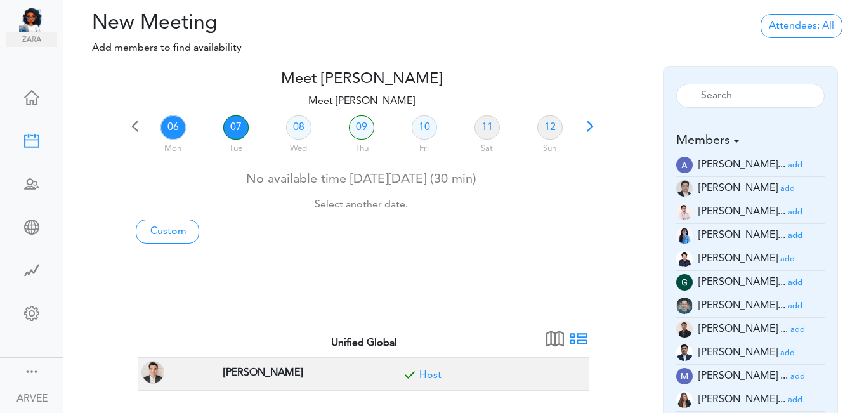 This screenshot has height=413, width=857. What do you see at coordinates (410, 378) in the screenshot?
I see `span: Included for meeting` at bounding box center [410, 378].